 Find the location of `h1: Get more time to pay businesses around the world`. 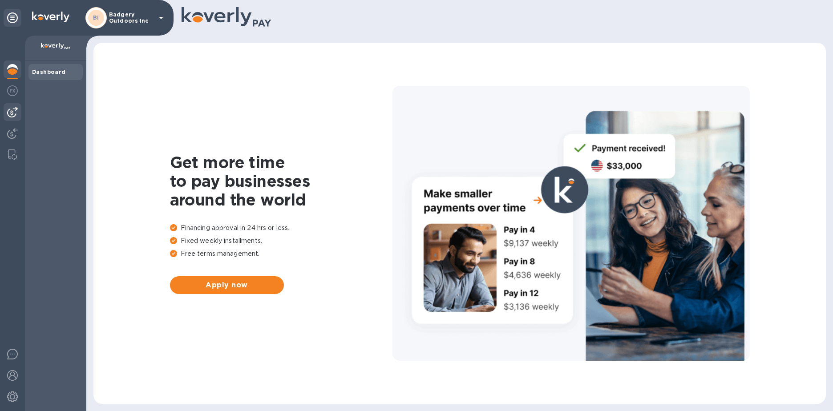

h1: Get more time to pay businesses around the world is located at coordinates (281, 181).